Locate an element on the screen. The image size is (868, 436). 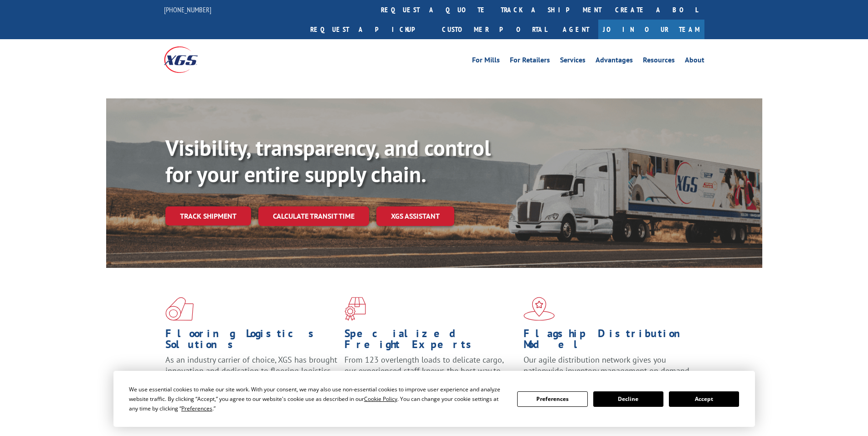
img: xgs-icon-flagship-distribution-model-red is located at coordinates (539, 309).